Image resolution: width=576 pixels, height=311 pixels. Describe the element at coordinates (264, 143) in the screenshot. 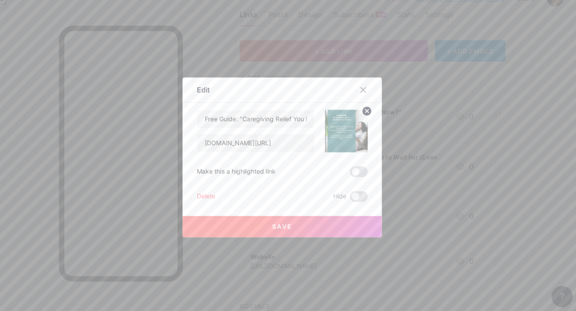

I see `input: URL` at that location.